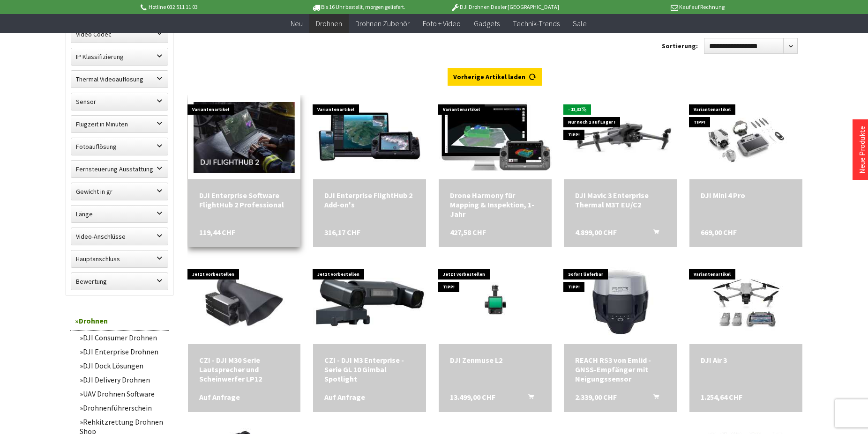 Image resolution: width=868 pixels, height=434 pixels. I want to click on img: DJI Mavic 3 Enterprise Thermal M3T EU/C2, so click(620, 138).